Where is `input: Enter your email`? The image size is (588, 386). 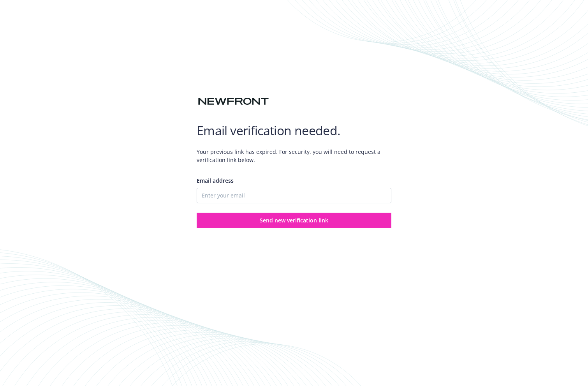 input: Enter your email is located at coordinates (294, 195).